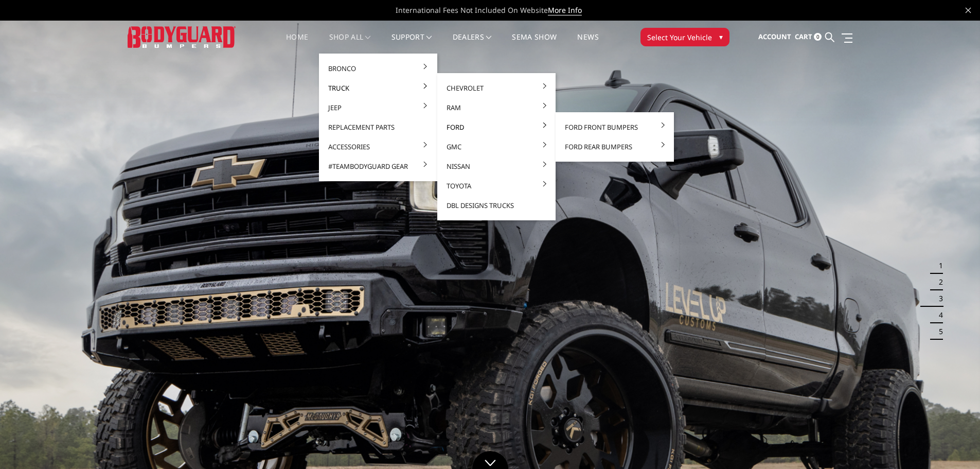 The image size is (980, 469). Describe the element at coordinates (378, 68) in the screenshot. I see `a: Bronco` at that location.